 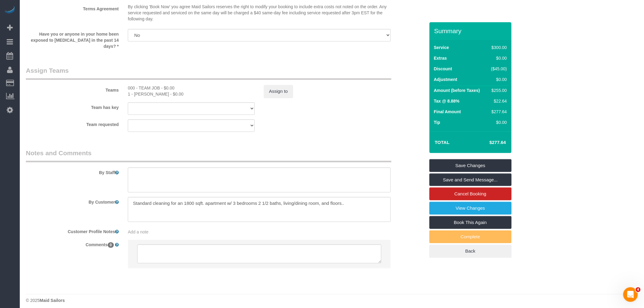 What do you see at coordinates (457, 90) in the screenshot?
I see `label: Amount (before Taxes)` at bounding box center [457, 90].